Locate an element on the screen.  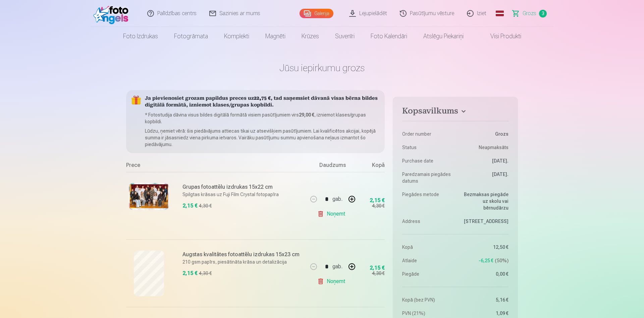
a: Magnēti is located at coordinates (276, 36).